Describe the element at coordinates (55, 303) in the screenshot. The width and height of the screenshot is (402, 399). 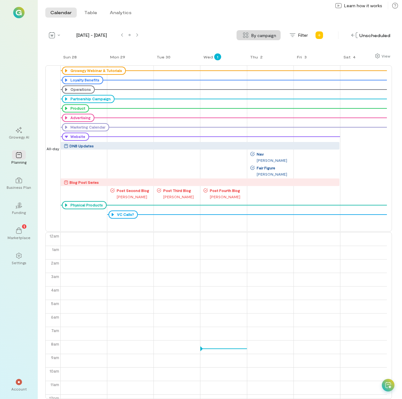
I see `div: 5am` at that location.